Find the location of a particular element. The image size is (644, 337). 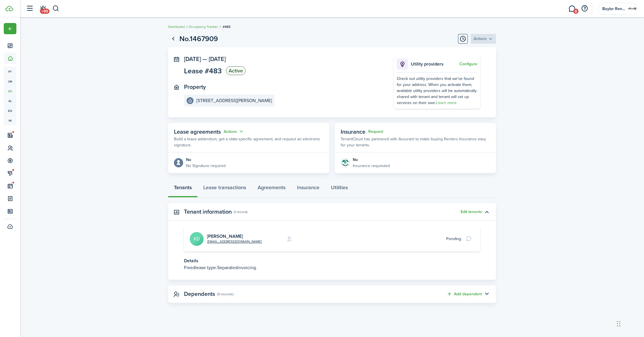

span: kl is located at coordinates (10, 101).